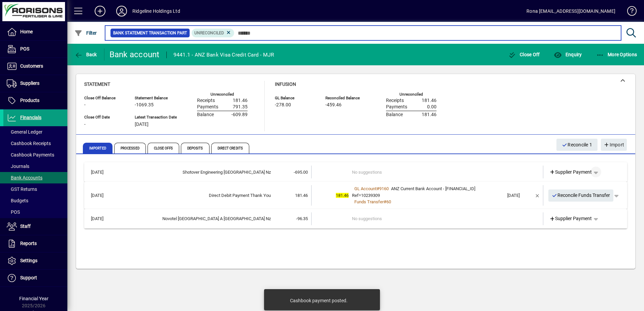 The image size is (644, 311). Describe the element at coordinates (366, 195) in the screenshot. I see `span: Ref=10239309` at that location.